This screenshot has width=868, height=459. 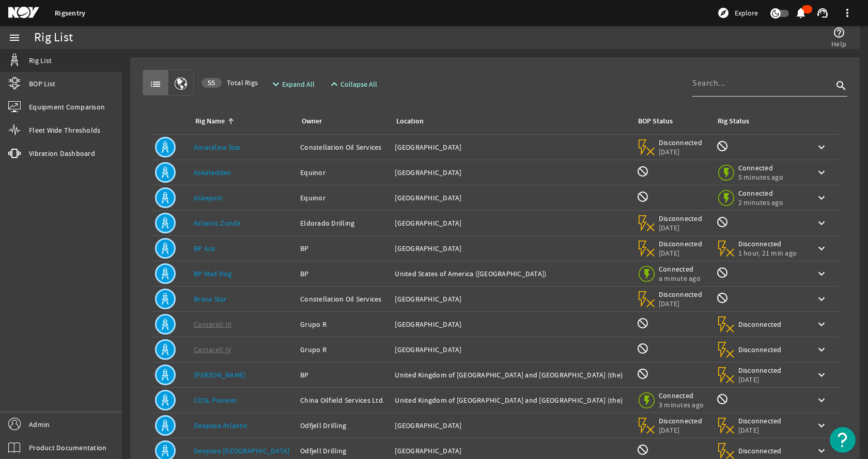 What do you see at coordinates (763, 83) in the screenshot?
I see `input: Search...` at bounding box center [763, 83].